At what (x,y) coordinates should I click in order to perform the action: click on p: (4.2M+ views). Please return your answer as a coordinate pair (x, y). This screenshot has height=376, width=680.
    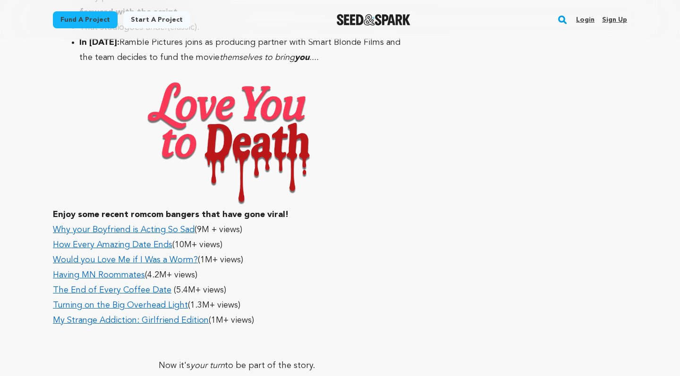
    Looking at the image, I should click on (237, 275).